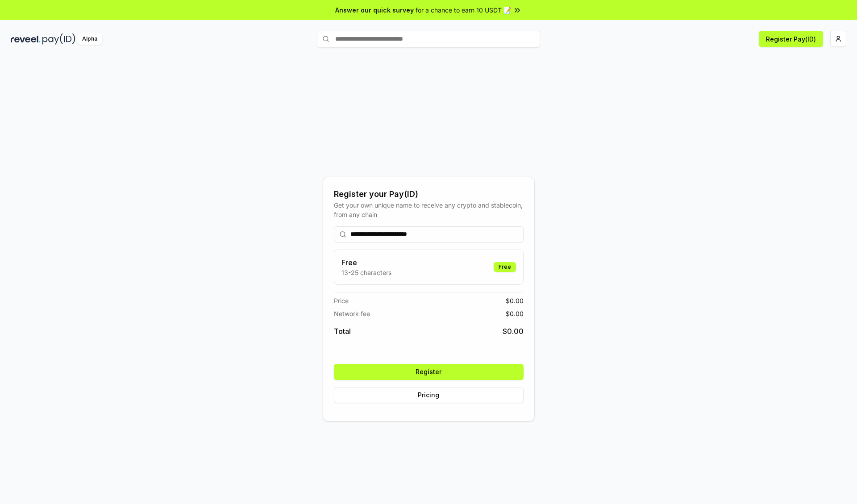 The width and height of the screenshot is (857, 504). I want to click on span: Answer our quick survey, so click(375, 10).